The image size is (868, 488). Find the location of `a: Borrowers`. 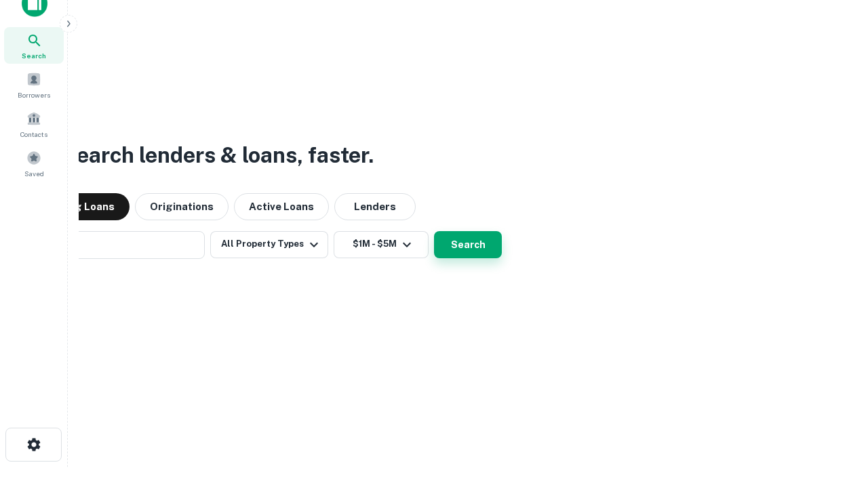

a: Borrowers is located at coordinates (34, 85).